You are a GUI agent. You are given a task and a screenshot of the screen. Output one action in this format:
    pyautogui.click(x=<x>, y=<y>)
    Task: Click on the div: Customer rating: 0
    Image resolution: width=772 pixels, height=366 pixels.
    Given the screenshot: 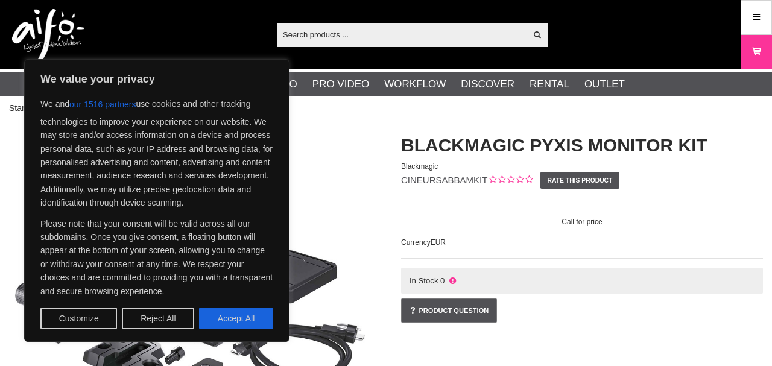 What is the action you would take?
    pyautogui.click(x=510, y=180)
    